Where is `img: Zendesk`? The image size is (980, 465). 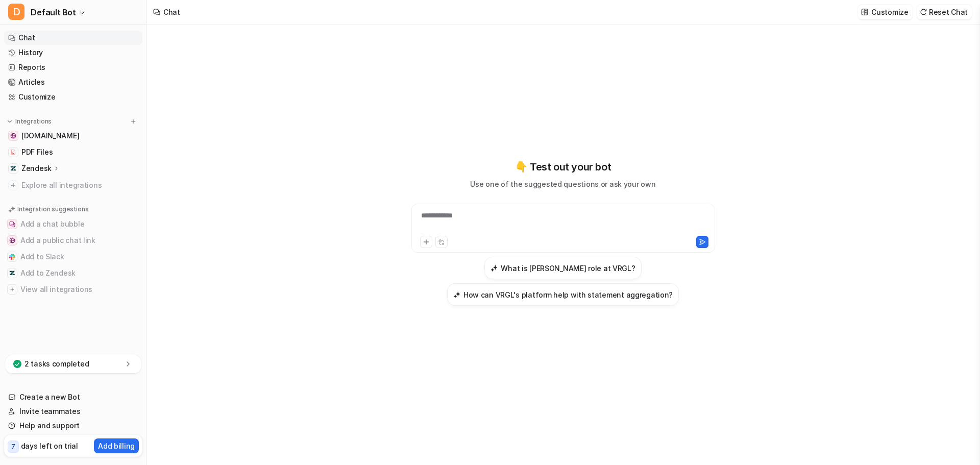 img: Zendesk is located at coordinates (14, 169).